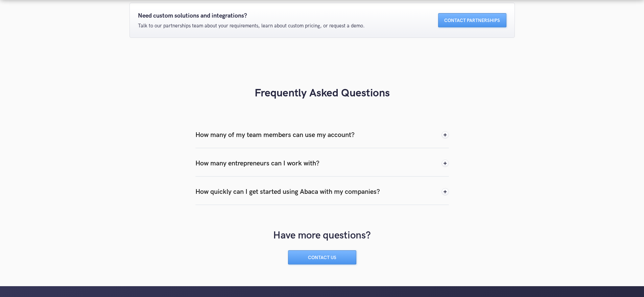 The width and height of the screenshot is (644, 297). What do you see at coordinates (322, 104) in the screenshot?
I see `h3: Frequently Asked Questions` at bounding box center [322, 104].